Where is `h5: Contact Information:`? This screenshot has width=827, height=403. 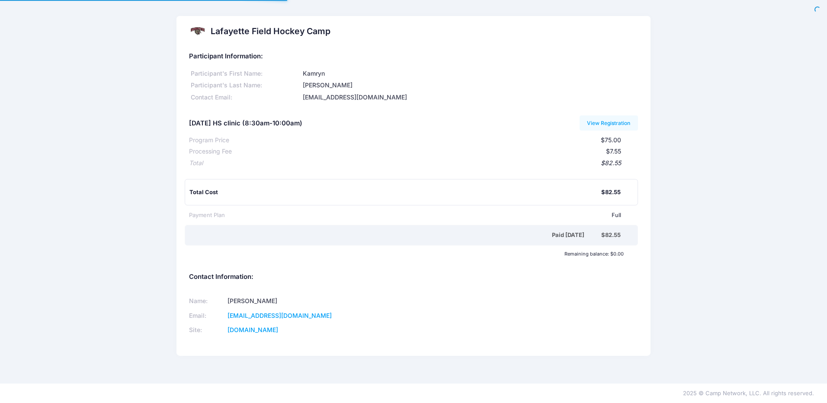
h5: Contact Information: is located at coordinates (413, 277).